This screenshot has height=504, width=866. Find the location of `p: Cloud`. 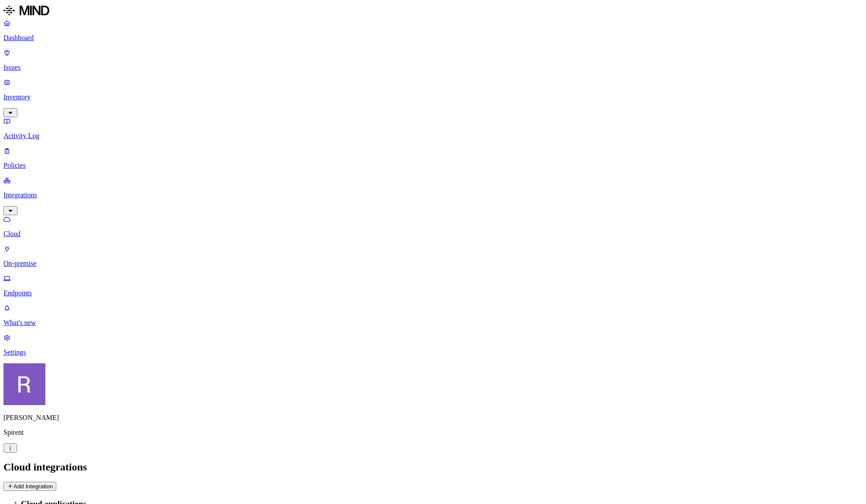

p: Cloud is located at coordinates (433, 234).